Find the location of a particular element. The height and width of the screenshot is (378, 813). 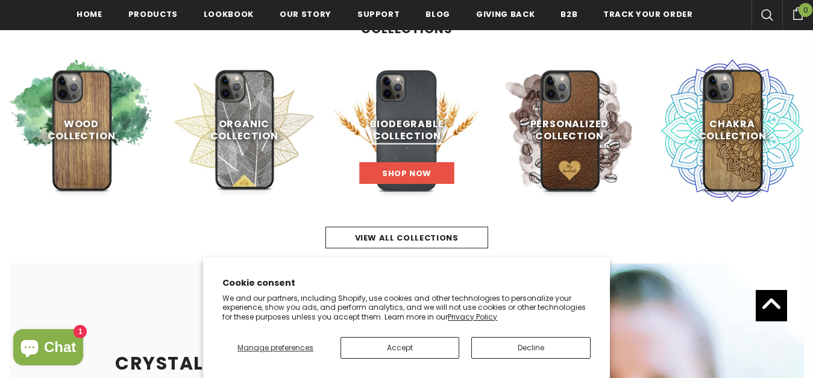

span: CRYSTAL MEADOW is located at coordinates (207, 363).